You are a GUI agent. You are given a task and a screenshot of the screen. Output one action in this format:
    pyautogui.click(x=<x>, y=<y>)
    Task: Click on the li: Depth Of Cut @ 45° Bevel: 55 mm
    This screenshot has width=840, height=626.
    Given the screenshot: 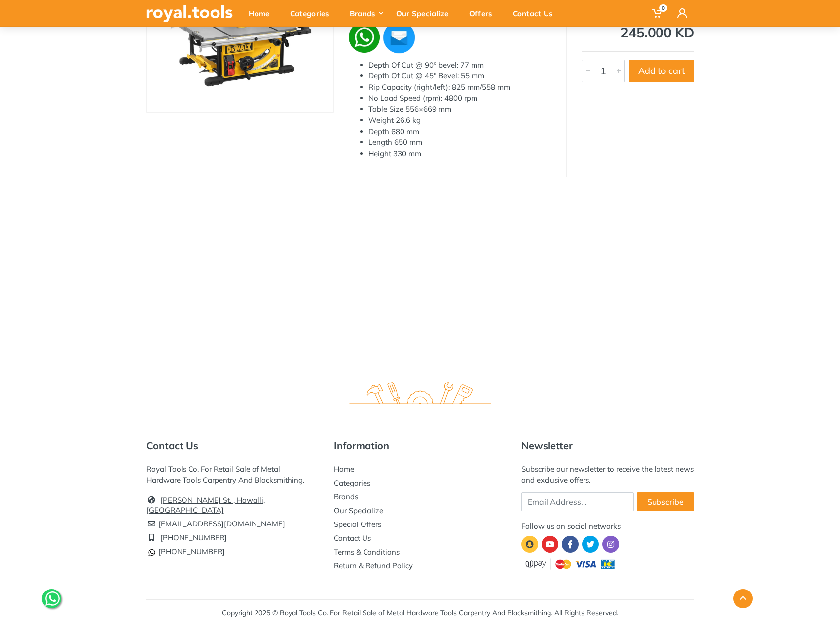 What is the action you would take?
    pyautogui.click(x=460, y=76)
    